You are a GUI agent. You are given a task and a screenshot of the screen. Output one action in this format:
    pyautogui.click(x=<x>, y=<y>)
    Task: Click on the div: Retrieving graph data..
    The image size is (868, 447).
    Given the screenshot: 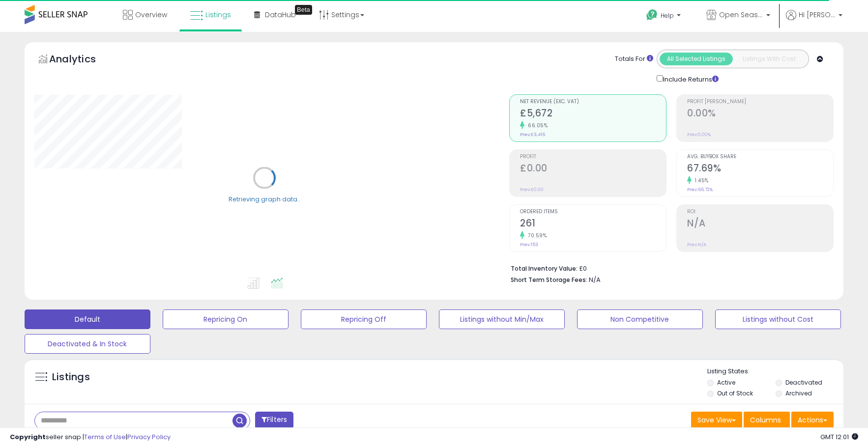 What is the action you would take?
    pyautogui.click(x=264, y=199)
    